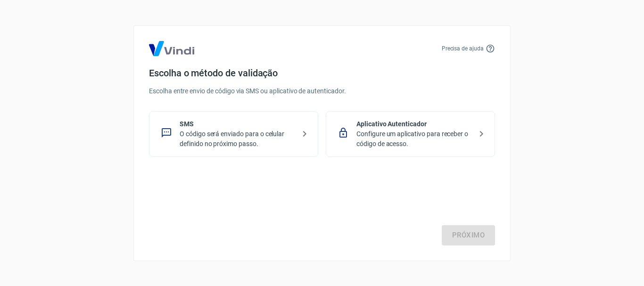 This screenshot has height=286, width=644. I want to click on h4: Escolha o método de validação, so click(322, 73).